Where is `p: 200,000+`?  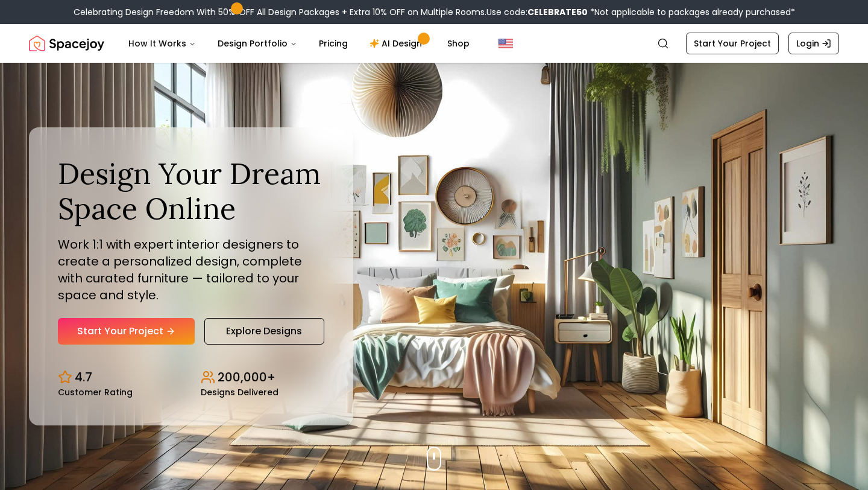 p: 200,000+ is located at coordinates (246, 377).